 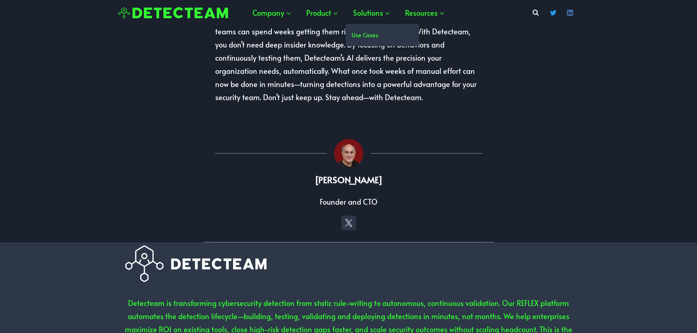 What do you see at coordinates (348, 202) in the screenshot?
I see `p: Founder and CTO` at bounding box center [348, 202].